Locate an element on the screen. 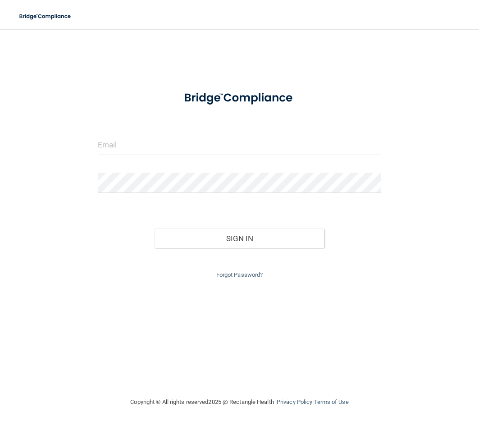 This screenshot has height=426, width=479. input: Email is located at coordinates (239, 145).